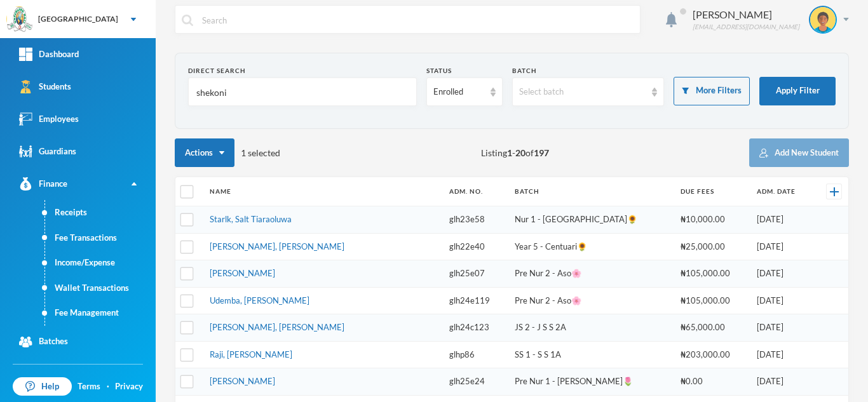 Image resolution: width=868 pixels, height=402 pixels. Describe the element at coordinates (227, 152) in the screenshot. I see `div: 1 selected` at that location.